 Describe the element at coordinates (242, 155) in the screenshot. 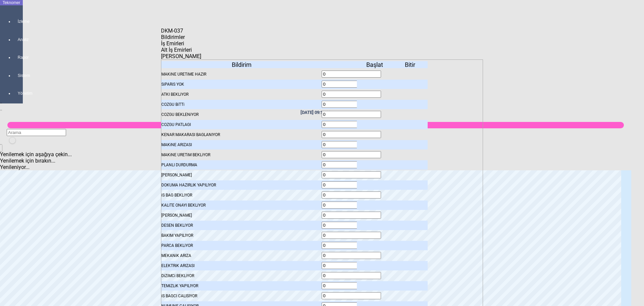

I see `div: MAKiNE URETiM BEKLiYOR` at that location.